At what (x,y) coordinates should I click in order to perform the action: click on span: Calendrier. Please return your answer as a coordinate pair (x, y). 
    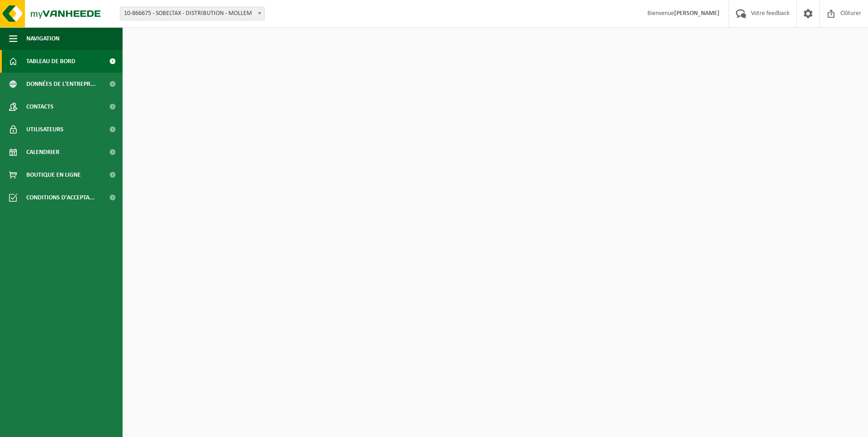
    Looking at the image, I should click on (43, 152).